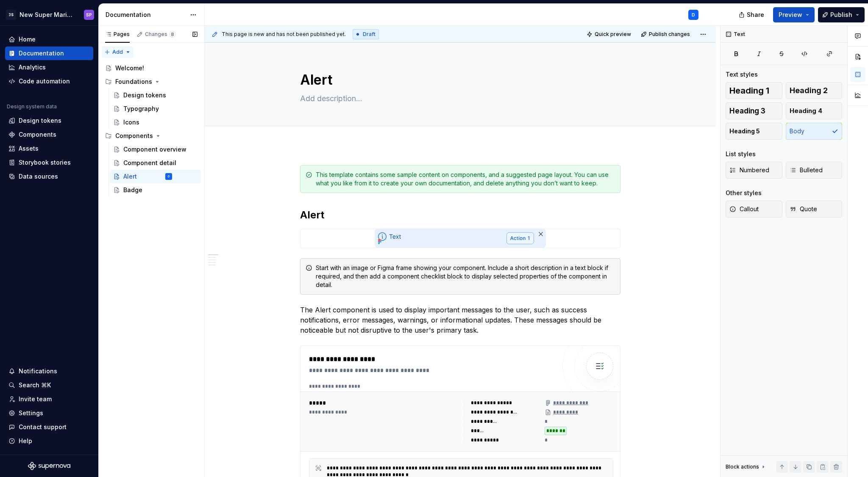  I want to click on span: Heading 1, so click(749, 90).